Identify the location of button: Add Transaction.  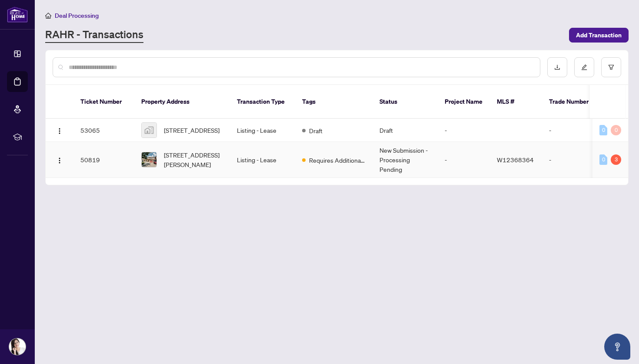
(598, 35).